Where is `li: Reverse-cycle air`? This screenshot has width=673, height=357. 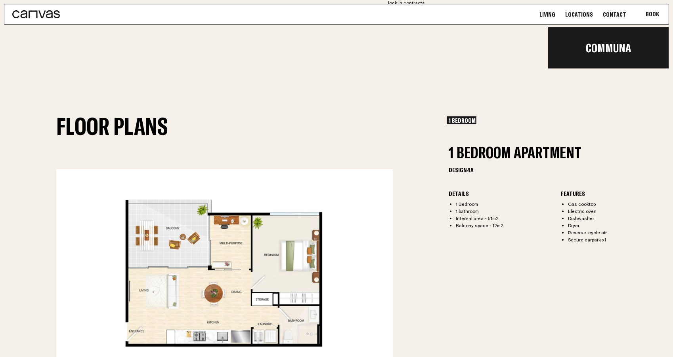 li: Reverse-cycle air is located at coordinates (620, 233).